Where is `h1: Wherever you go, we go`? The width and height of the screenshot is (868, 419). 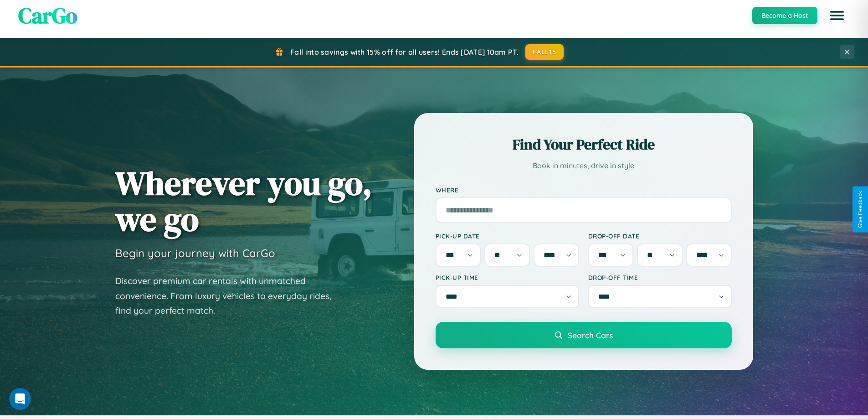
h1: Wherever you go, we go is located at coordinates (244, 201).